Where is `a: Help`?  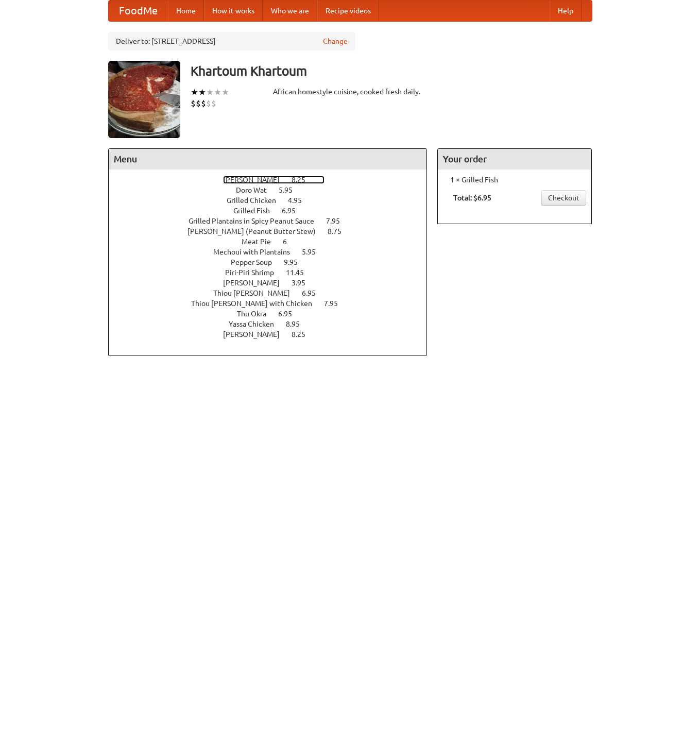
a: Help is located at coordinates (565, 10).